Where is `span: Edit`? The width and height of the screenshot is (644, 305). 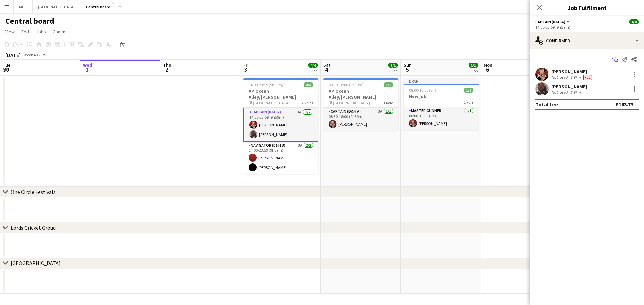 span: Edit is located at coordinates (25, 32).